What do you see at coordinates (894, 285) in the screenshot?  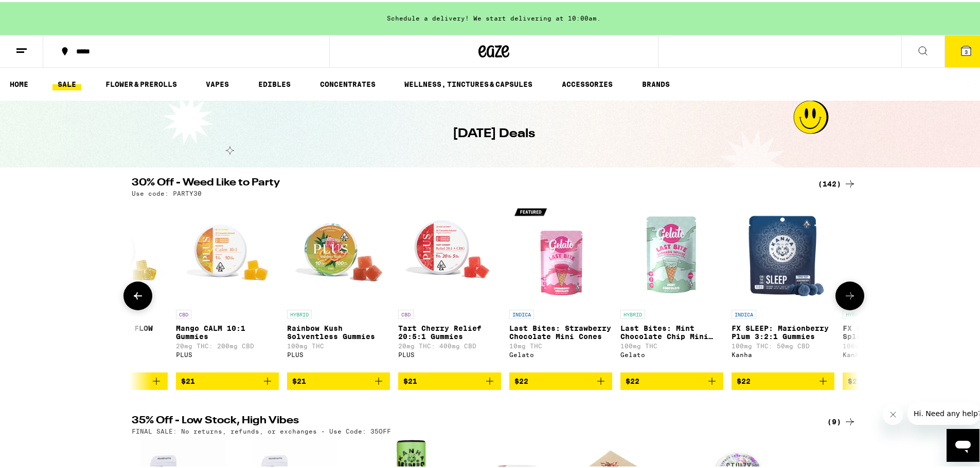 I see `a: Open page for FX ENERGY: Citrus Splash 1:1 Gummies from Kanha` at bounding box center [894, 285].